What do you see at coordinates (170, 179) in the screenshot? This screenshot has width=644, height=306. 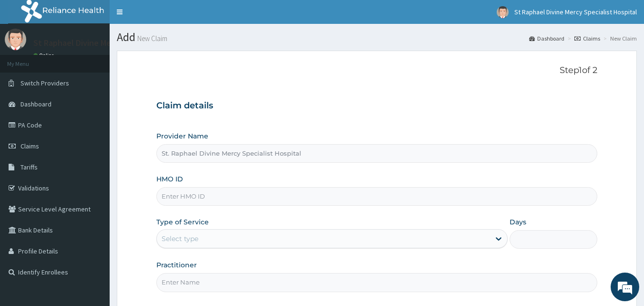 I see `label: HMO ID` at bounding box center [170, 179].